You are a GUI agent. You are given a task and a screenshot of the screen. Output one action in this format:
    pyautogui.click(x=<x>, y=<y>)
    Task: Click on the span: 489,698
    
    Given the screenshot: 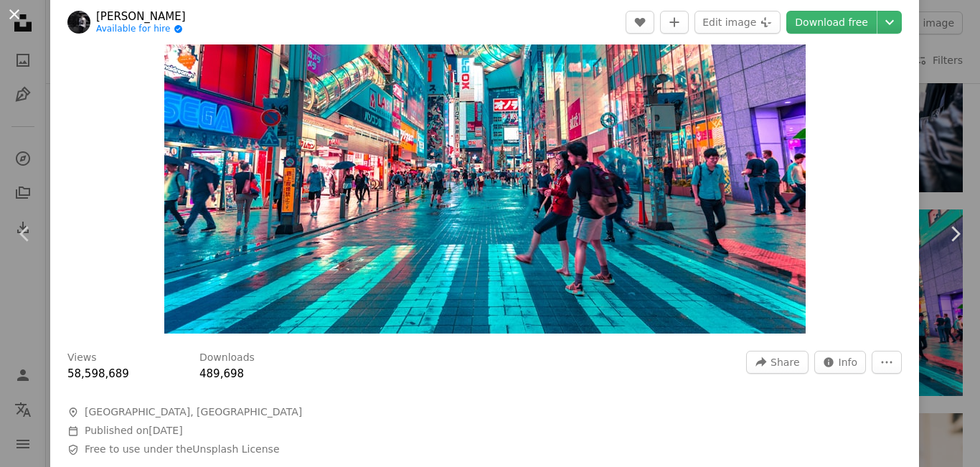 What is the action you would take?
    pyautogui.click(x=222, y=374)
    